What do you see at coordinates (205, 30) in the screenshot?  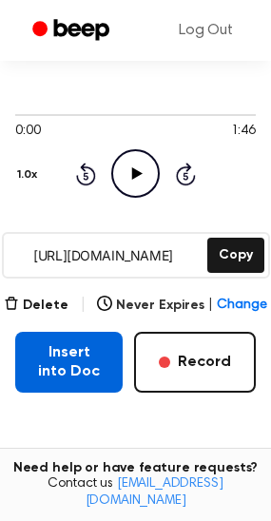 I see `a: Log Out` at bounding box center [205, 30].